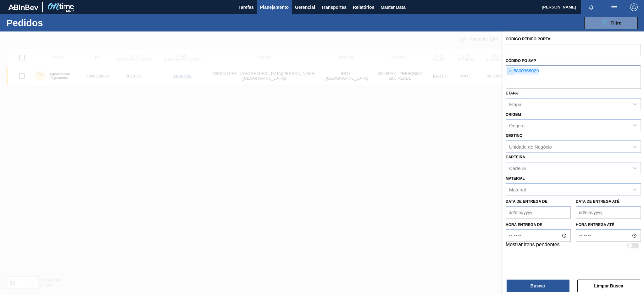  Describe the element at coordinates (523, 71) in the screenshot. I see `div: 5800368029` at that location.